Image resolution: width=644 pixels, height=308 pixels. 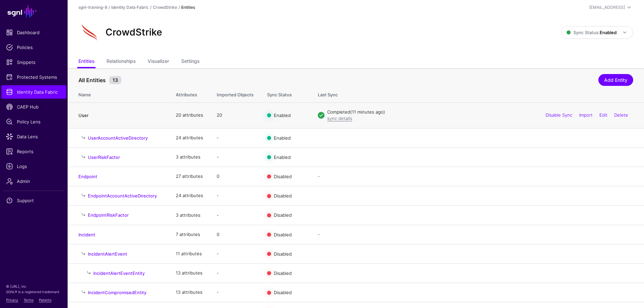 I want to click on span: Support, so click(x=34, y=200).